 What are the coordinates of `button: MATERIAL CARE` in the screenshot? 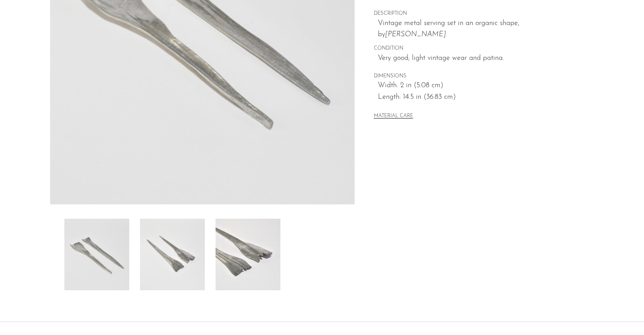 It's located at (394, 116).